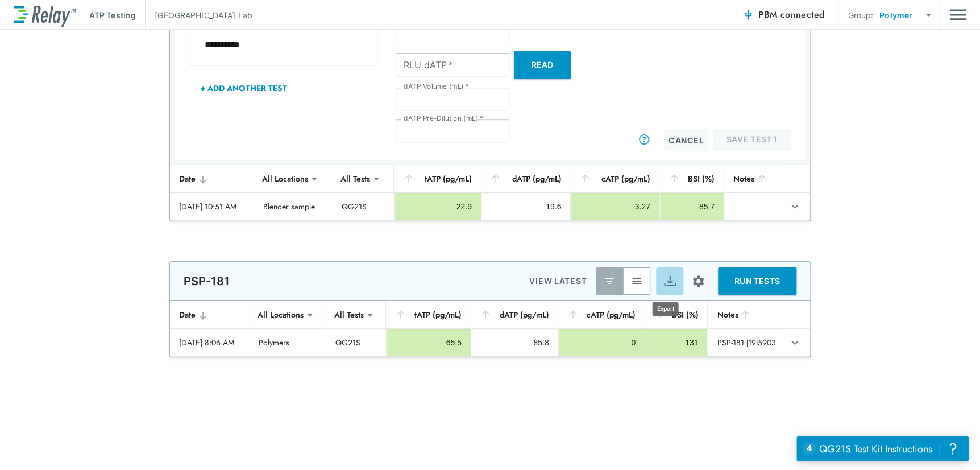 Image resolution: width=980 pixels, height=470 pixels. I want to click on button: RUN TESTS, so click(757, 281).